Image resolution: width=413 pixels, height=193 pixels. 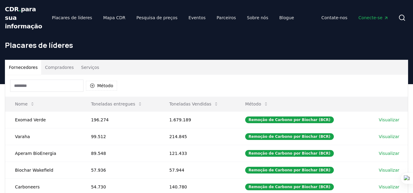 I want to click on a: Eventos, so click(x=197, y=18).